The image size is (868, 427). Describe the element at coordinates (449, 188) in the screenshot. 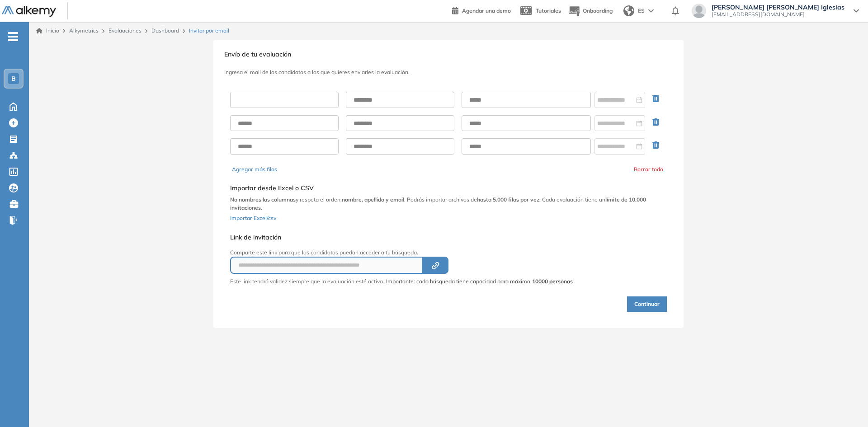

I see `h5: Importar desde Excel o CSV` at that location.